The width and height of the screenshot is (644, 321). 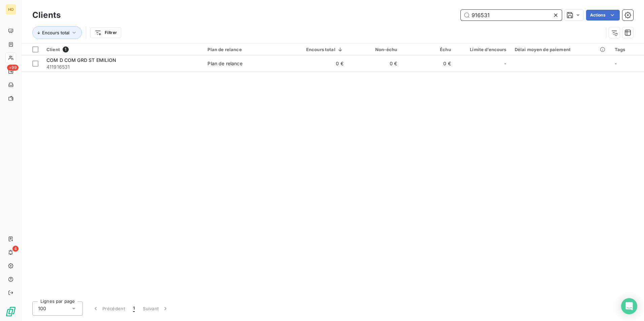 What do you see at coordinates (42, 308) in the screenshot?
I see `span: 100` at bounding box center [42, 308].